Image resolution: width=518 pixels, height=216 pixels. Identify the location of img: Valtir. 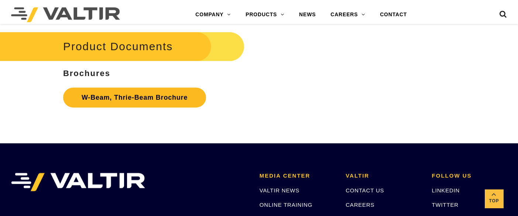
(65, 15).